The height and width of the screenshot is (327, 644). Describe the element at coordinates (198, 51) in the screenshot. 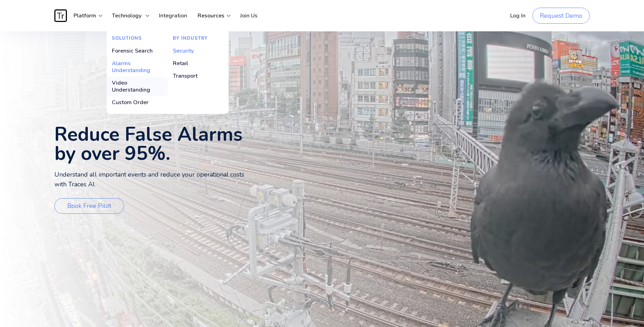

I see `a: Security` at that location.